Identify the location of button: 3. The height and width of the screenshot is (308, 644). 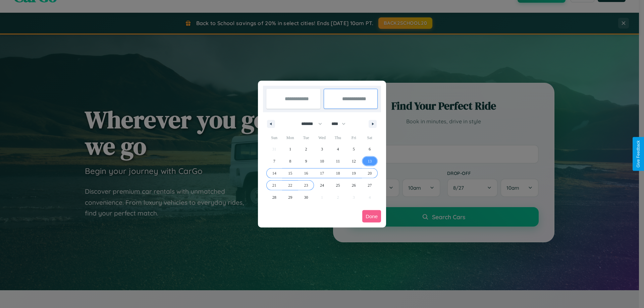
(322, 149).